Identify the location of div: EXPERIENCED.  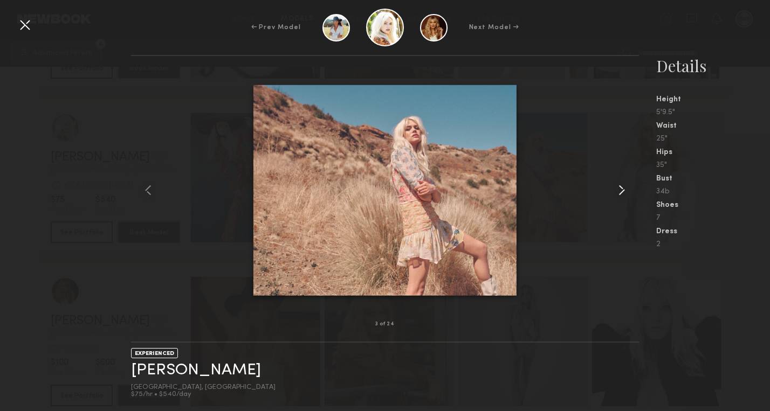
(154, 353).